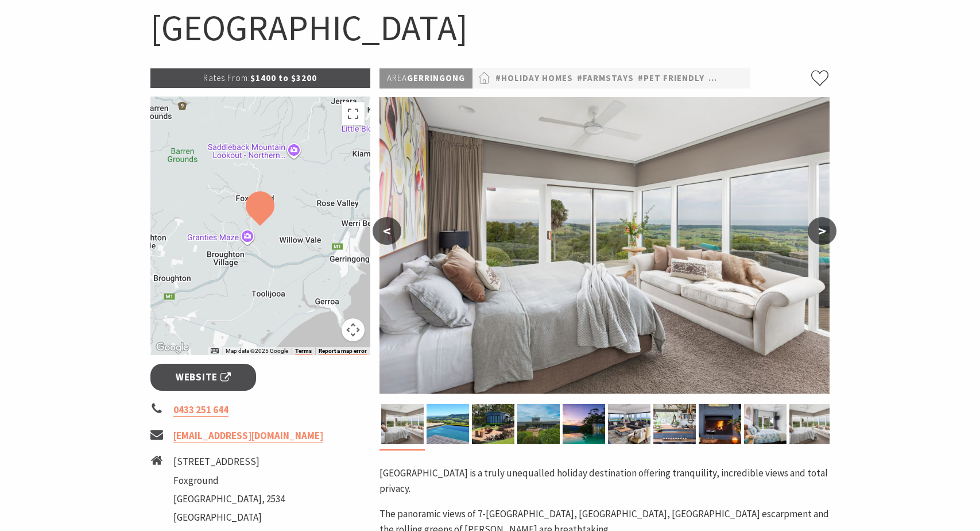 The height and width of the screenshot is (531, 980). What do you see at coordinates (215, 351) in the screenshot?
I see `button: Keyboard shortcuts` at bounding box center [215, 351].